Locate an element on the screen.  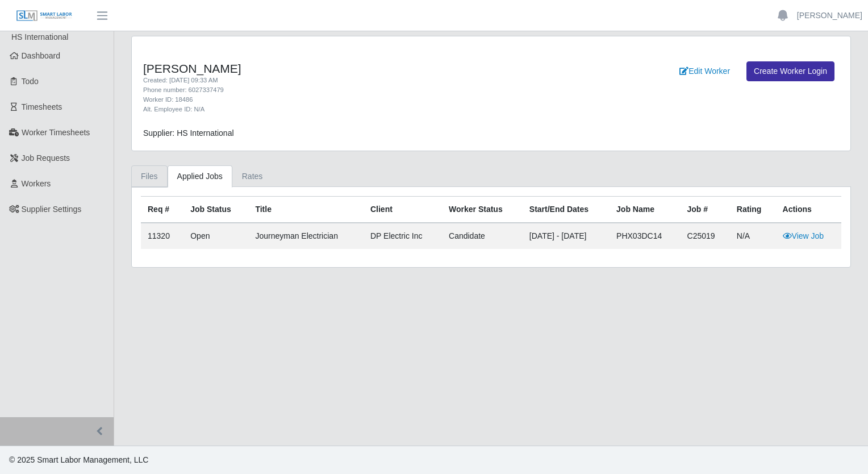
th: Worker Status is located at coordinates (482, 210).